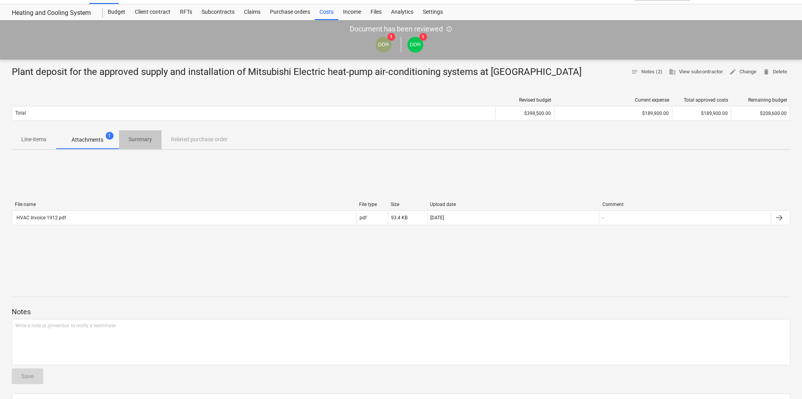 This screenshot has width=802, height=399. What do you see at coordinates (326, 12) in the screenshot?
I see `div: Costs` at bounding box center [326, 12].